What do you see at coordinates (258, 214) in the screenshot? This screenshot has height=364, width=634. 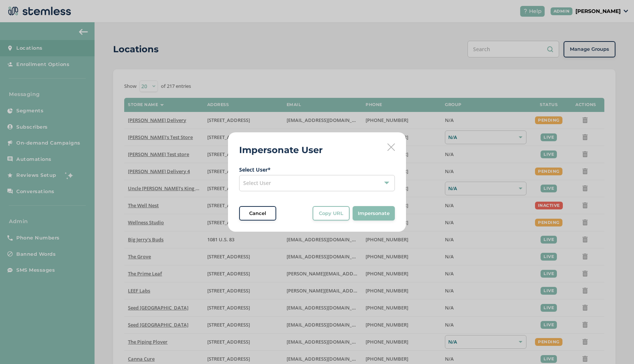 I see `button: Cancel` at bounding box center [258, 214].